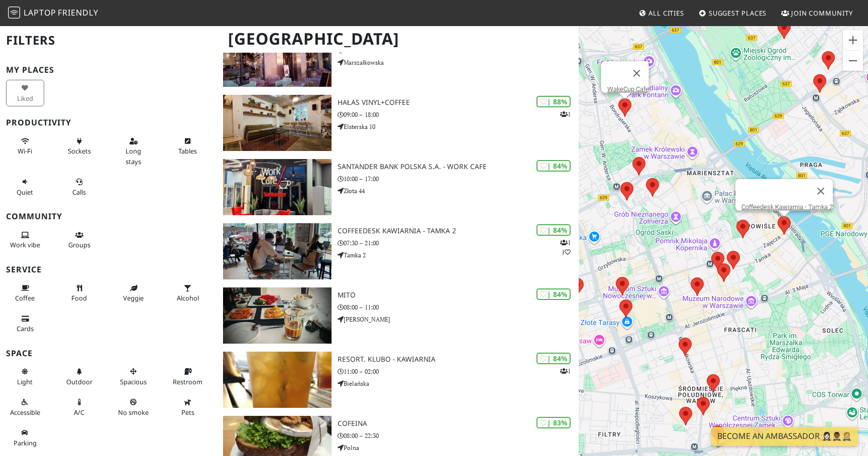 This screenshot has width=868, height=456. I want to click on button: A/C, so click(79, 407).